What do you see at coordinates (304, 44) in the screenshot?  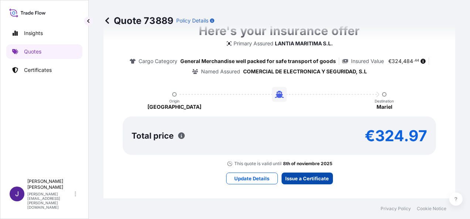 I see `p: LANTIA MARITIMA S.L.` at bounding box center [304, 44].